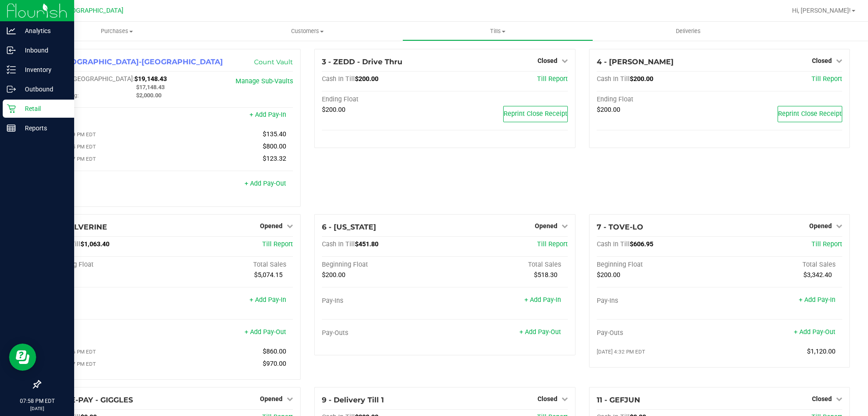 The height and width of the screenshot is (416, 868). I want to click on span: Purchases, so click(116, 31).